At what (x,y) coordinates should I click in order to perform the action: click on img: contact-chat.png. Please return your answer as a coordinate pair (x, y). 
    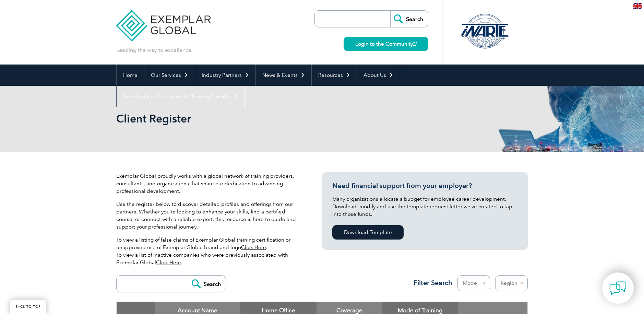
    Looking at the image, I should click on (618, 288).